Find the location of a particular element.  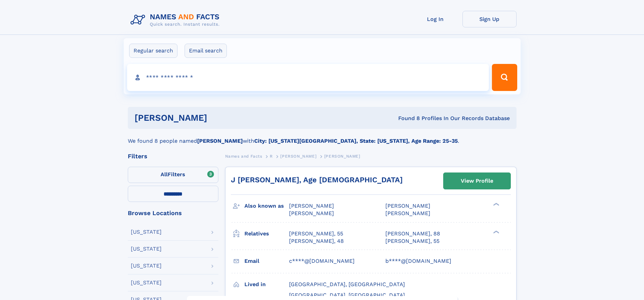

div: Filters is located at coordinates (173, 156).